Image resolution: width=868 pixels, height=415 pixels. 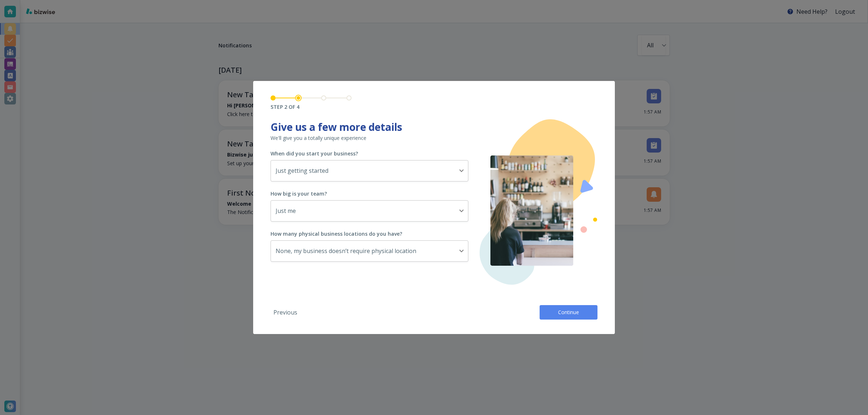 I want to click on div: Just getting started, so click(x=369, y=170).